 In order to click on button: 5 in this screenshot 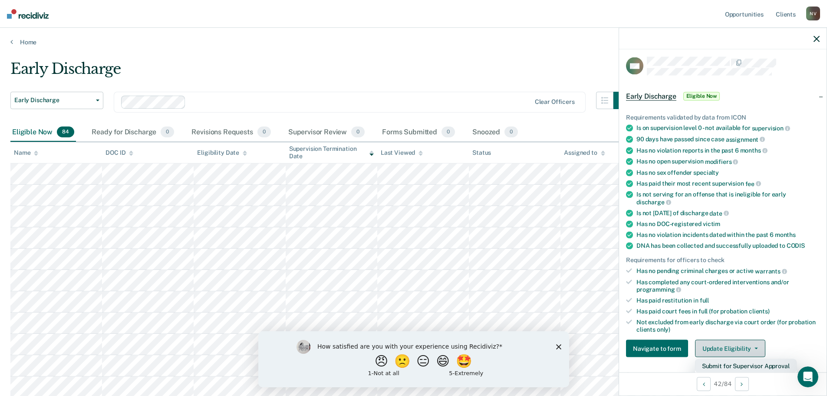, I will do `click(206, 30)`.